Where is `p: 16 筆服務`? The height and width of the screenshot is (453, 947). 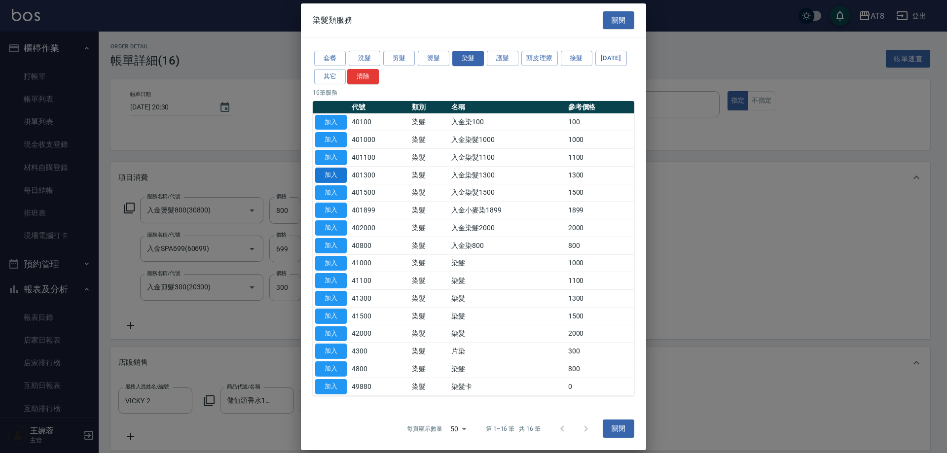 p: 16 筆服務 is located at coordinates (473, 92).